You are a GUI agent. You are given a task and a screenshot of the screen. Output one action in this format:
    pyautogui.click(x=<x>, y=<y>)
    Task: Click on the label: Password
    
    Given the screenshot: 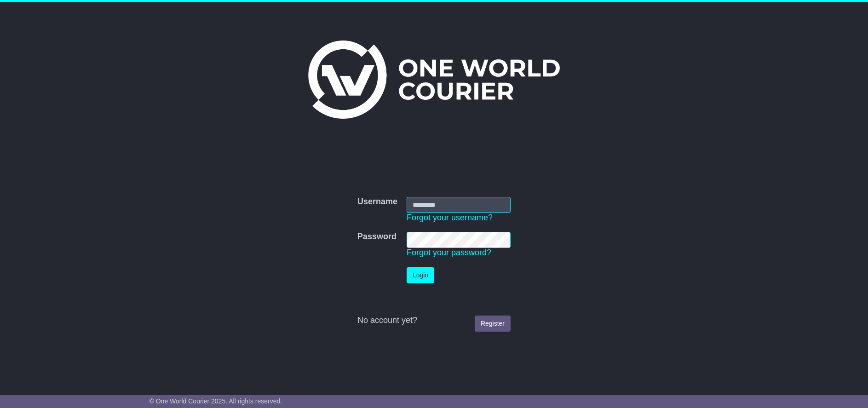 What is the action you would take?
    pyautogui.click(x=377, y=237)
    